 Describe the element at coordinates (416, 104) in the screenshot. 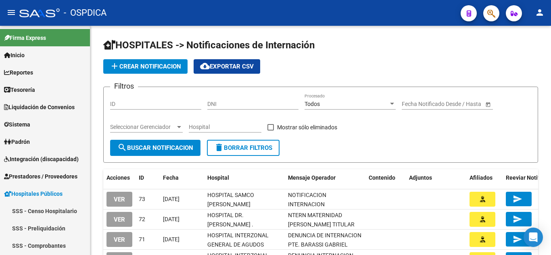

I see `input: Fecha inicio` at that location.